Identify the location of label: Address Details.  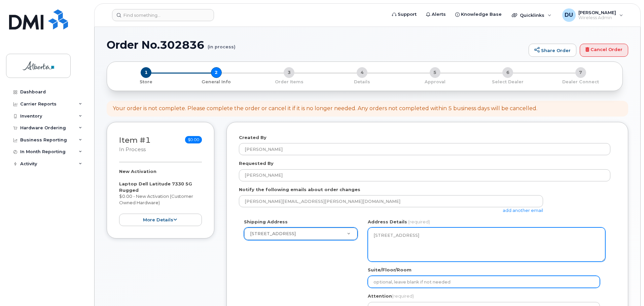
(387, 222).